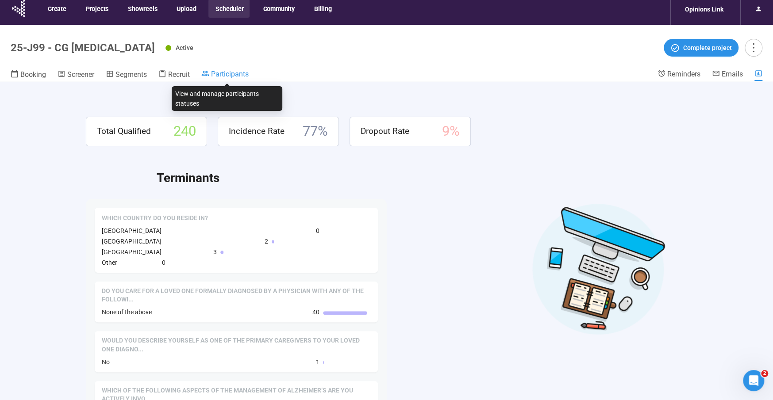 This screenshot has width=773, height=400. What do you see at coordinates (155, 219) in the screenshot?
I see `span: Which country do you reside in?` at bounding box center [155, 219].